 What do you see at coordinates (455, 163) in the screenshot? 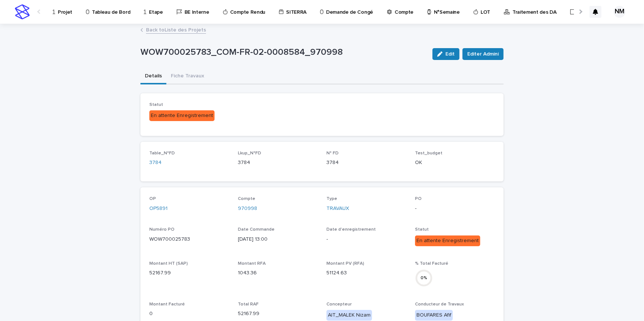
I see `p: OK` at bounding box center [455, 163].